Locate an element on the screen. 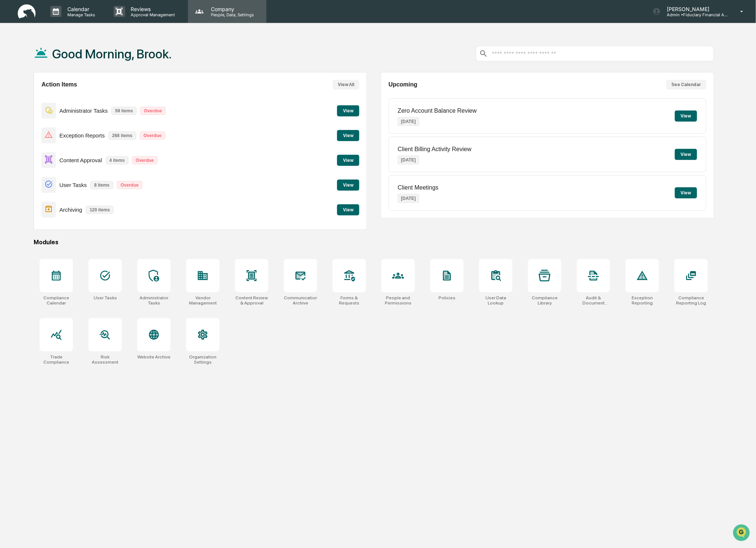 This screenshot has height=548, width=756. span: Pylon is located at coordinates (81, 128).